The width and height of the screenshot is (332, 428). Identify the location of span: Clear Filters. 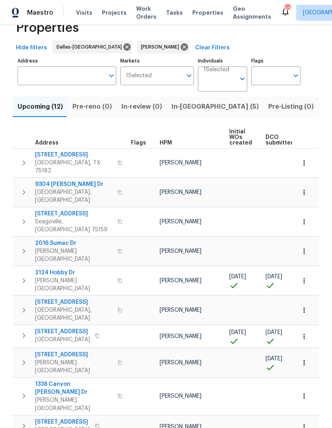
(212, 48).